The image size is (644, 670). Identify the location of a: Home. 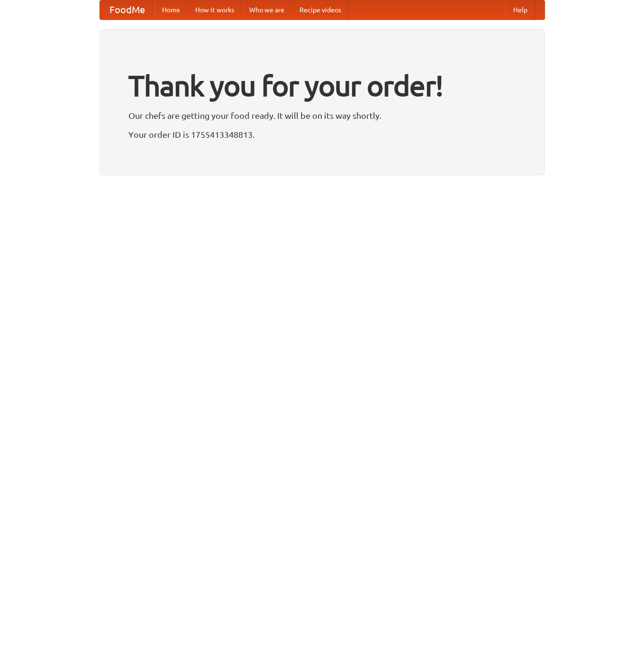
(171, 10).